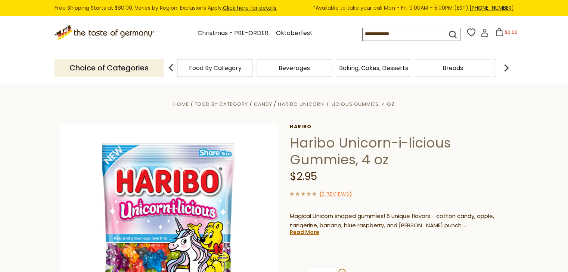 Image resolution: width=568 pixels, height=272 pixels. I want to click on img: previous arrow, so click(171, 68).